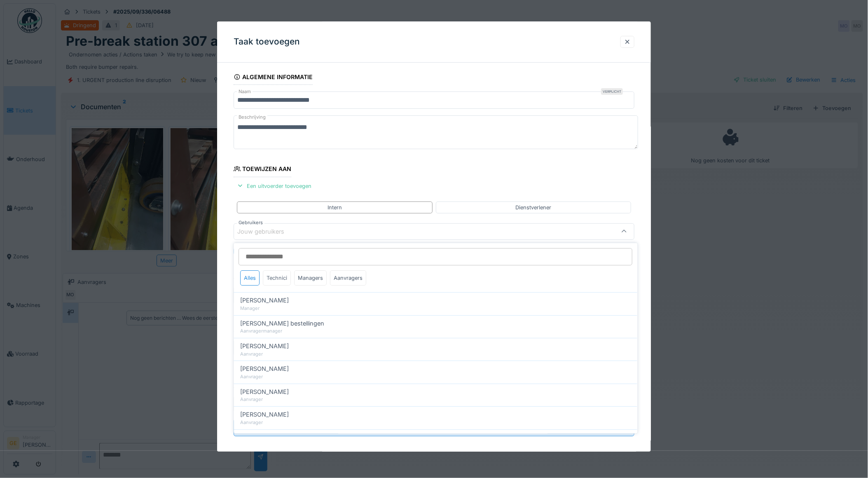 The height and width of the screenshot is (478, 868). What do you see at coordinates (267, 232) in the screenshot?
I see `div: Jouw gebruikers` at bounding box center [267, 232].